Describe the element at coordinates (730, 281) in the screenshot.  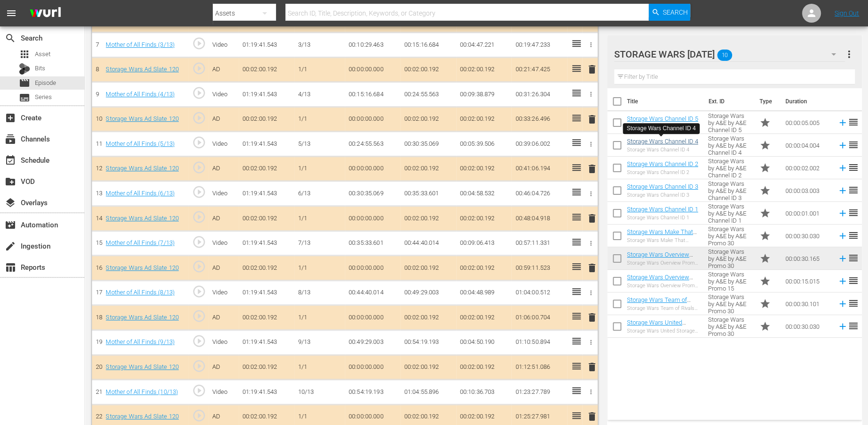
I see `td: Storage Wars by A&E by A&E Promo 15` at that location.